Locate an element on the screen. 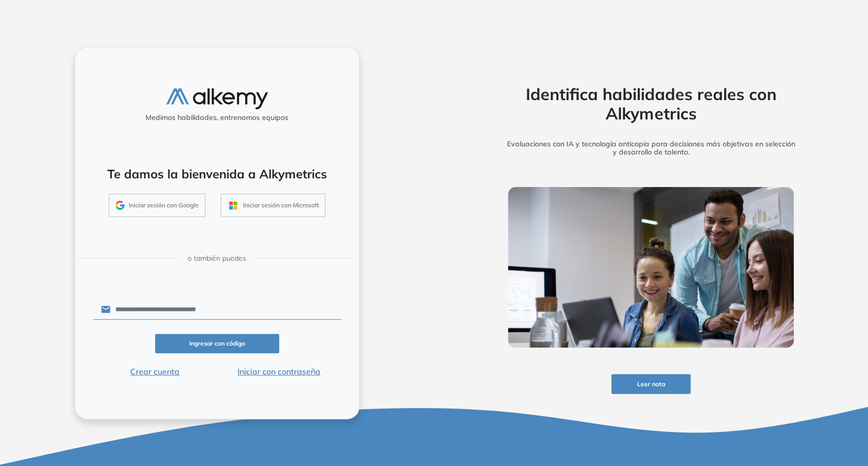 This screenshot has width=868, height=466. img: logo-alkemy is located at coordinates (217, 98).